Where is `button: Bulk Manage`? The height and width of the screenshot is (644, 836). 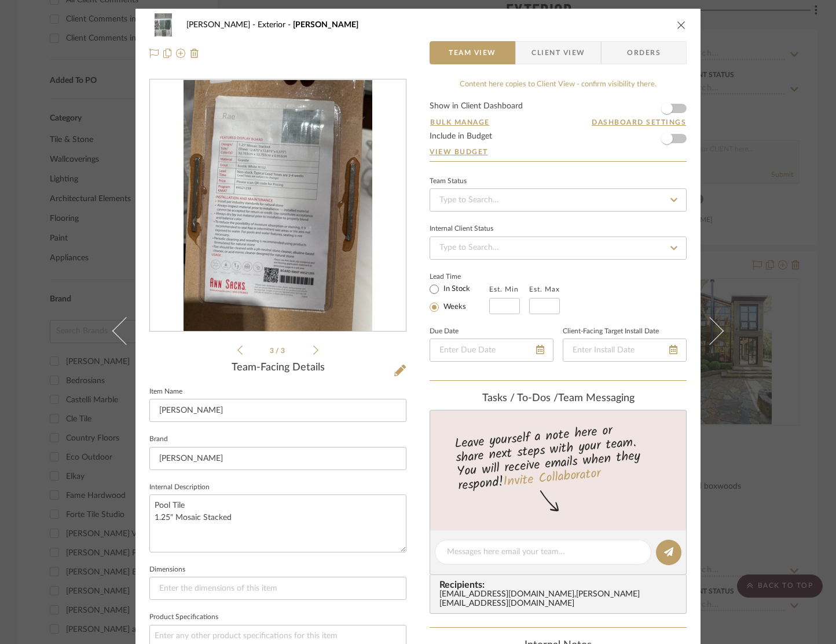 button: Bulk Manage is located at coordinates (460, 122).